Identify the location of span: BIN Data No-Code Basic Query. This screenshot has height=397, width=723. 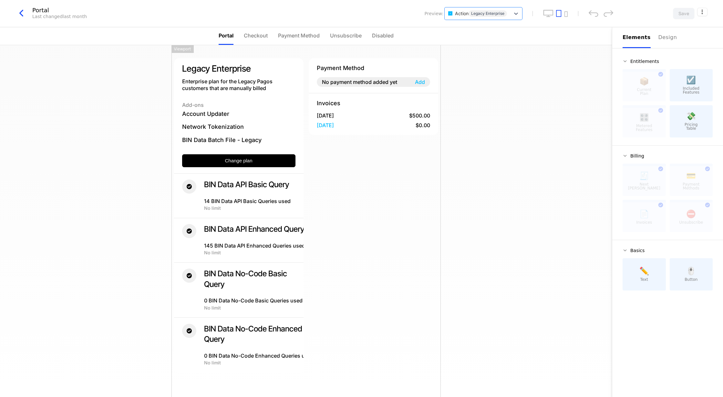
(245, 279).